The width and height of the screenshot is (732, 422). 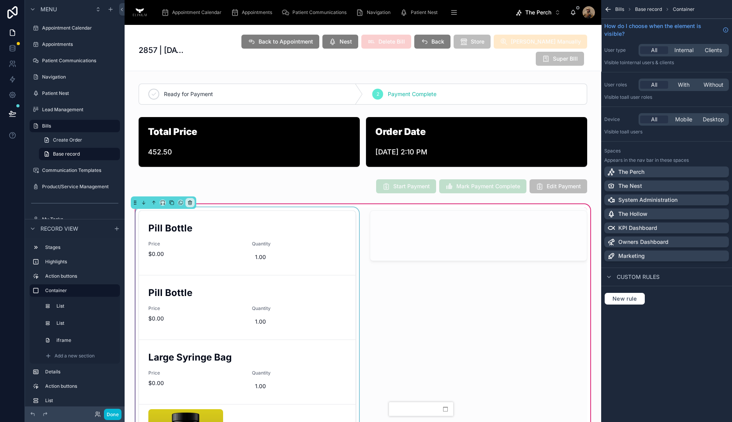 I want to click on span: Without, so click(x=713, y=85).